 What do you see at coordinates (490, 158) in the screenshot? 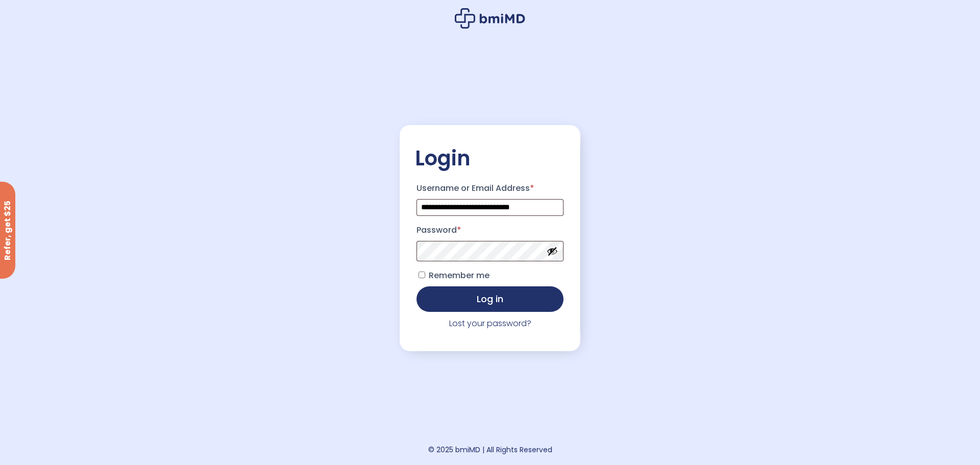
I see `h2: Login` at bounding box center [490, 158].